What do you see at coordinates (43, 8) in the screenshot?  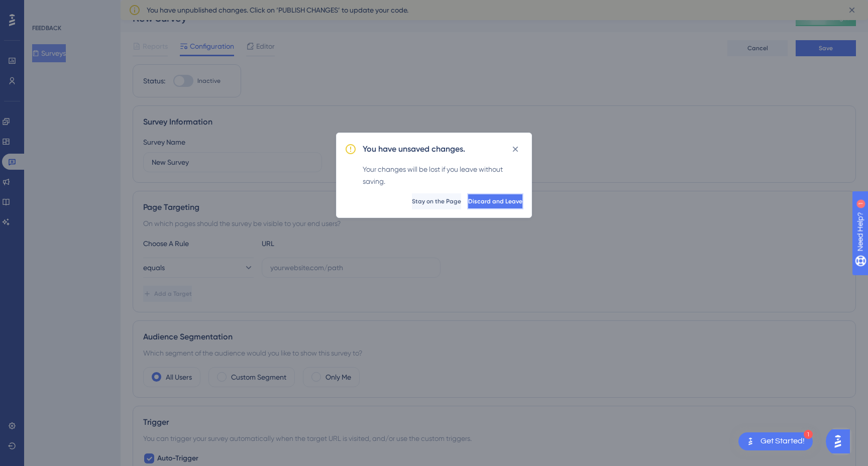 I see `span: Need Help?` at bounding box center [43, 8].